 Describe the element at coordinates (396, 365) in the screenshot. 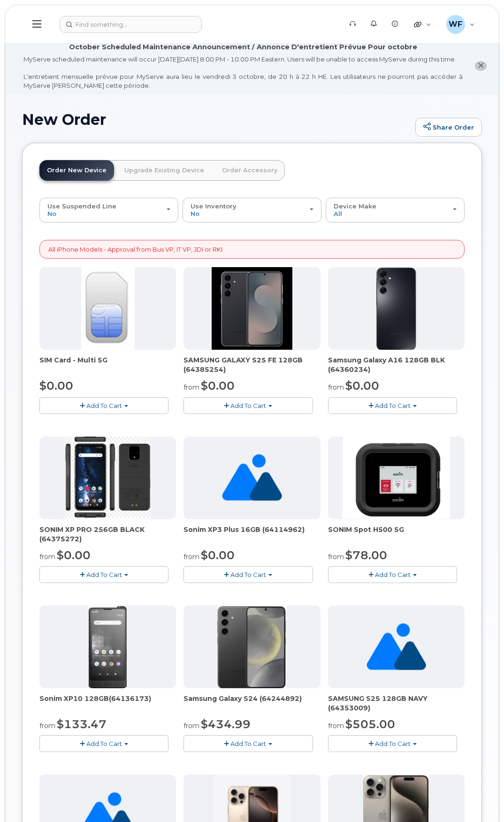

I see `span: Samsung Galaxy A16 128GB BLK (64360234)` at that location.